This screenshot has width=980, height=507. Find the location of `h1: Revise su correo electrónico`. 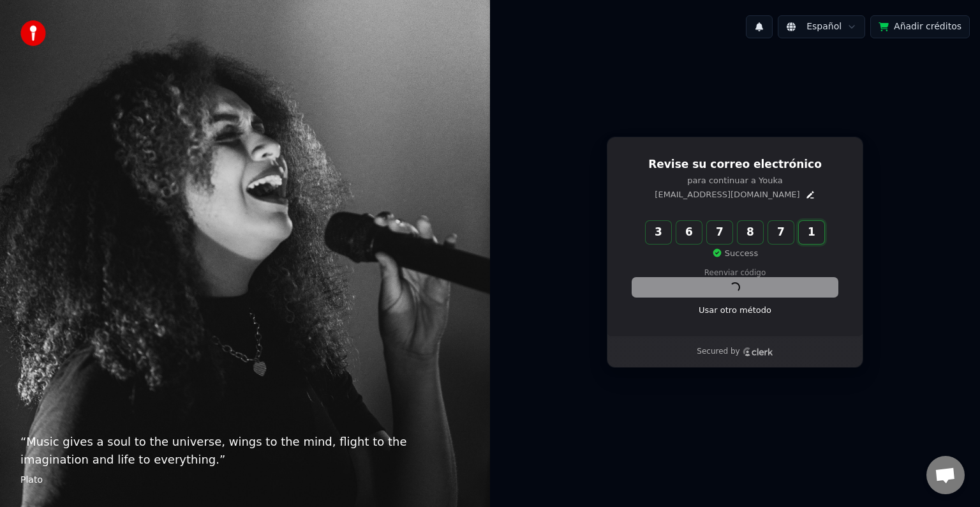

h1: Revise su correo electrónico is located at coordinates (735, 164).